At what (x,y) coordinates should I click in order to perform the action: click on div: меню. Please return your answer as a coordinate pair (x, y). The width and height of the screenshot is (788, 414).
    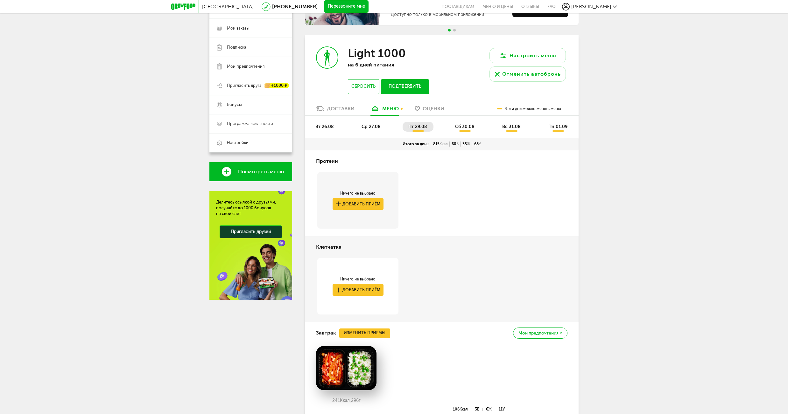
    Looking at the image, I should click on (390, 108).